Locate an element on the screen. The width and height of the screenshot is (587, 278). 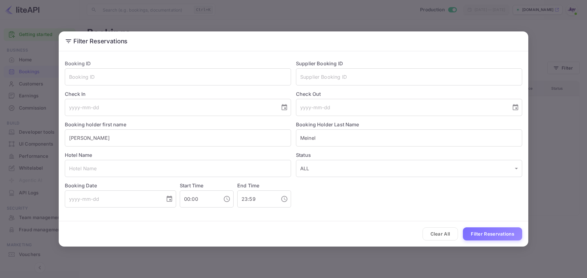
label: Booking ID is located at coordinates (78, 64).